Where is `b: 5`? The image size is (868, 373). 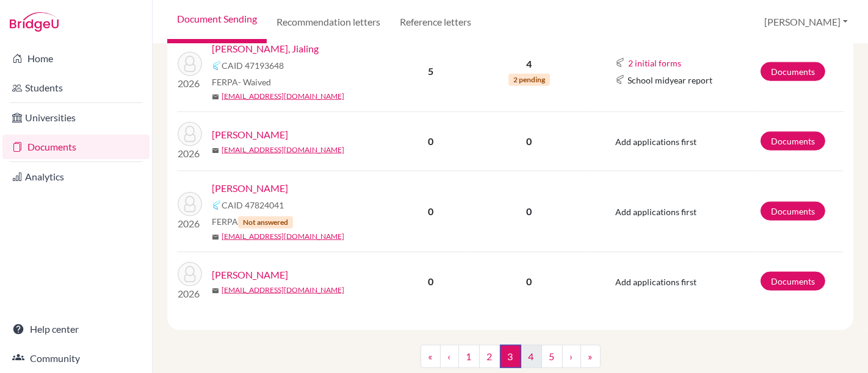 b: 5 is located at coordinates (430, 71).